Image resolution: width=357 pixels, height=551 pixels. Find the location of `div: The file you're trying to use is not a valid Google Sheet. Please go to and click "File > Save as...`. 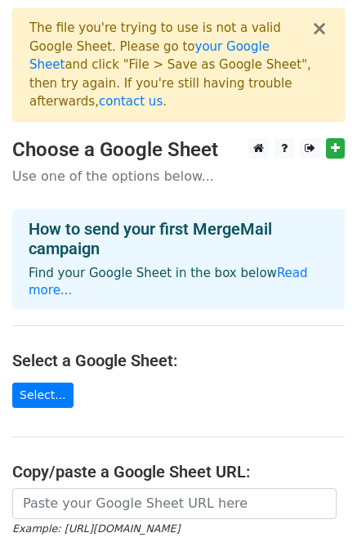

div: The file you're trying to use is not a valid Google Sheet. Please go to and click "File > Save as... is located at coordinates (170, 65).